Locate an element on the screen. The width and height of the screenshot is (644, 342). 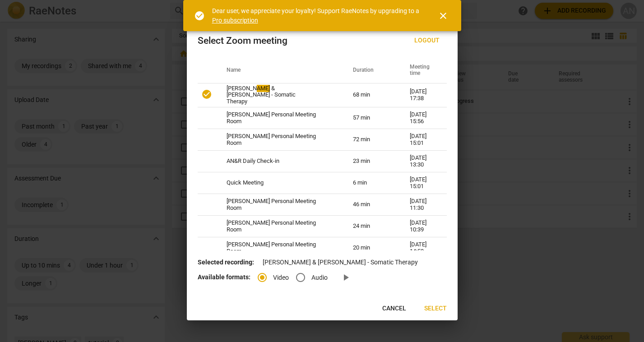
span: close is located at coordinates (443, 16).